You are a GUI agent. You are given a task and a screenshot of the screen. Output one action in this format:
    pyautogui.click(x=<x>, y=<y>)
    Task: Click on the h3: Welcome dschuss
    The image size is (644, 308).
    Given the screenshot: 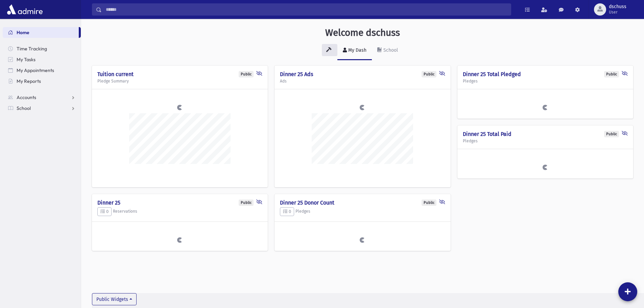 What is the action you would take?
    pyautogui.click(x=362, y=33)
    